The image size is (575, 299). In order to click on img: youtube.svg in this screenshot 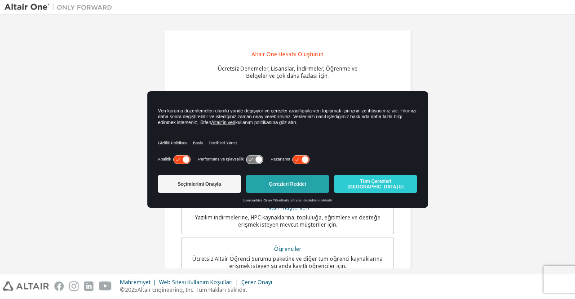, I will do `click(105, 286)`.